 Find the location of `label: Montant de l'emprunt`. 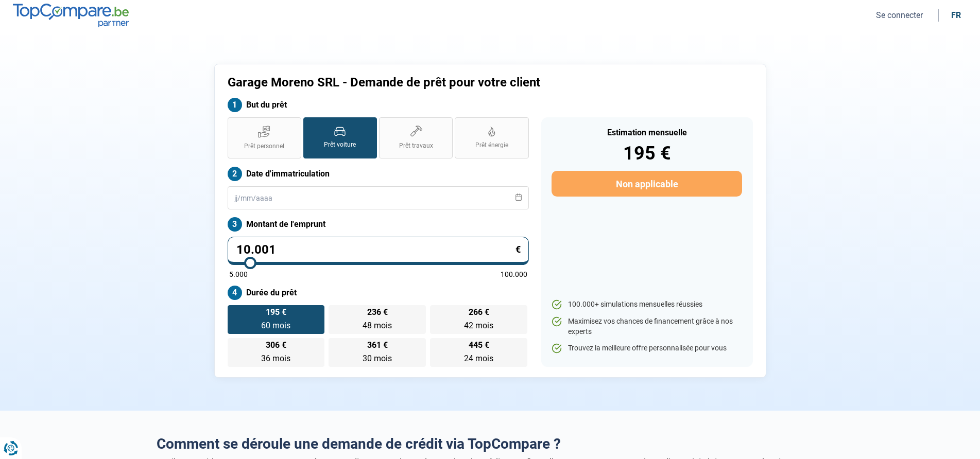

label: Montant de l'emprunt is located at coordinates (378, 225).